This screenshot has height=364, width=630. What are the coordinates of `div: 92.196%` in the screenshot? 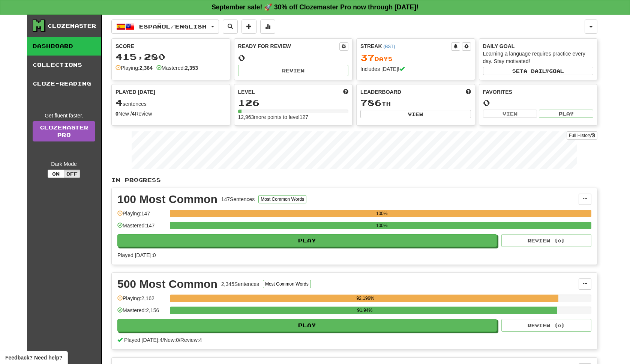 It's located at (366, 298).